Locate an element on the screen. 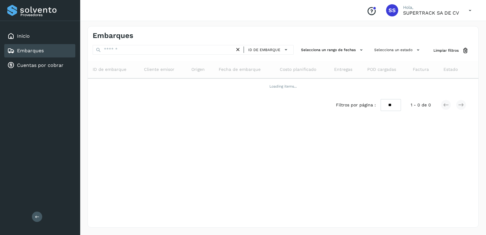 The image size is (486, 235). a: Inicio is located at coordinates (23, 36).